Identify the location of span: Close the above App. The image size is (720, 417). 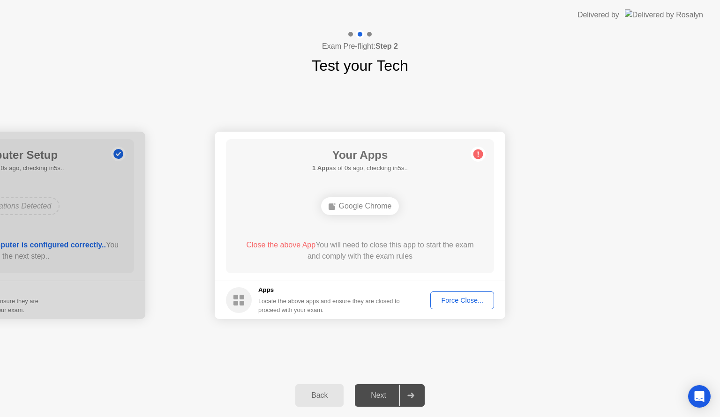
(281, 245).